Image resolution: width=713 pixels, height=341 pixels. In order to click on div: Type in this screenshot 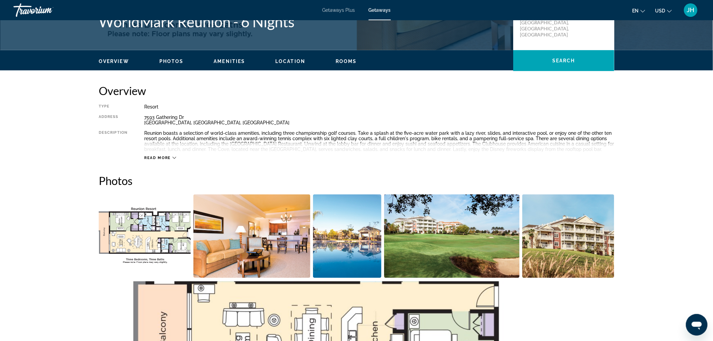, I will do `click(113, 107)`.